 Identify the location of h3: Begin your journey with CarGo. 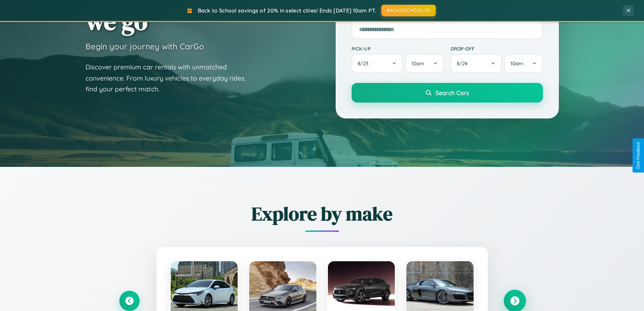
(145, 46).